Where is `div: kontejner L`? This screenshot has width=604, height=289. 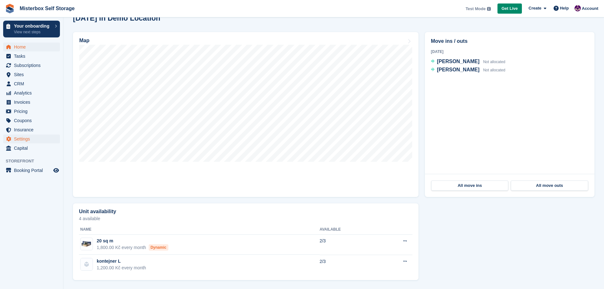 div: kontejner L is located at coordinates (122, 261).